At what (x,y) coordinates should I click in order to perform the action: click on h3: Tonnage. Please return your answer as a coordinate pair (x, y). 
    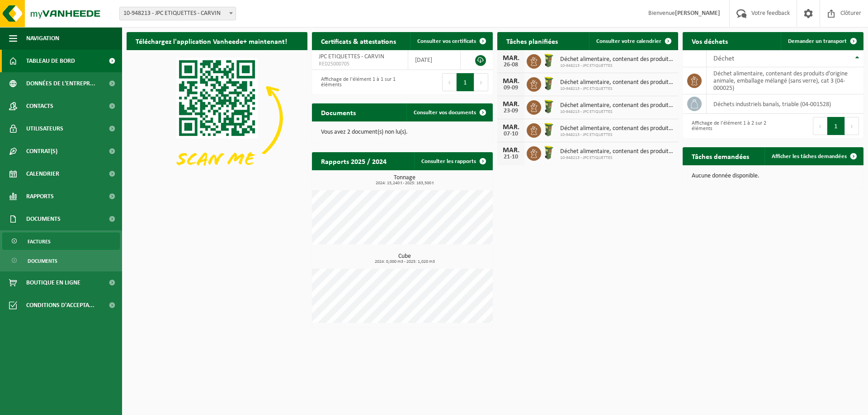
    Looking at the image, I should click on (405, 180).